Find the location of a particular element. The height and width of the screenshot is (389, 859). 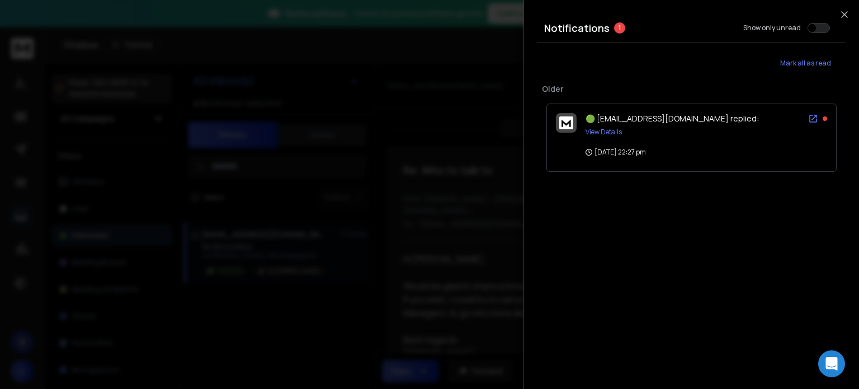

p: Older is located at coordinates (691, 89).